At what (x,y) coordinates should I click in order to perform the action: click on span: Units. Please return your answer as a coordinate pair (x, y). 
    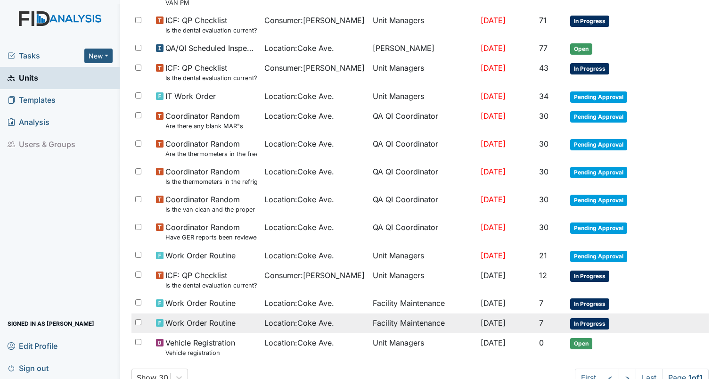
    Looking at the image, I should click on (23, 78).